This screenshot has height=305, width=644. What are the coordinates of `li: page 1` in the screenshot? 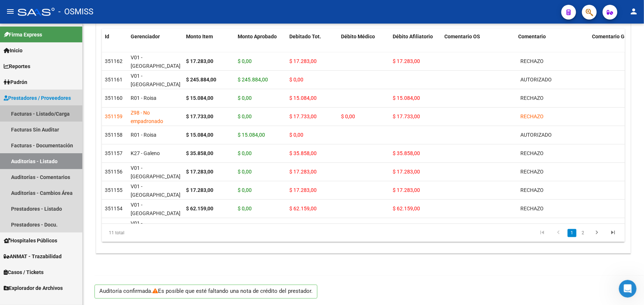 It's located at (573, 234).